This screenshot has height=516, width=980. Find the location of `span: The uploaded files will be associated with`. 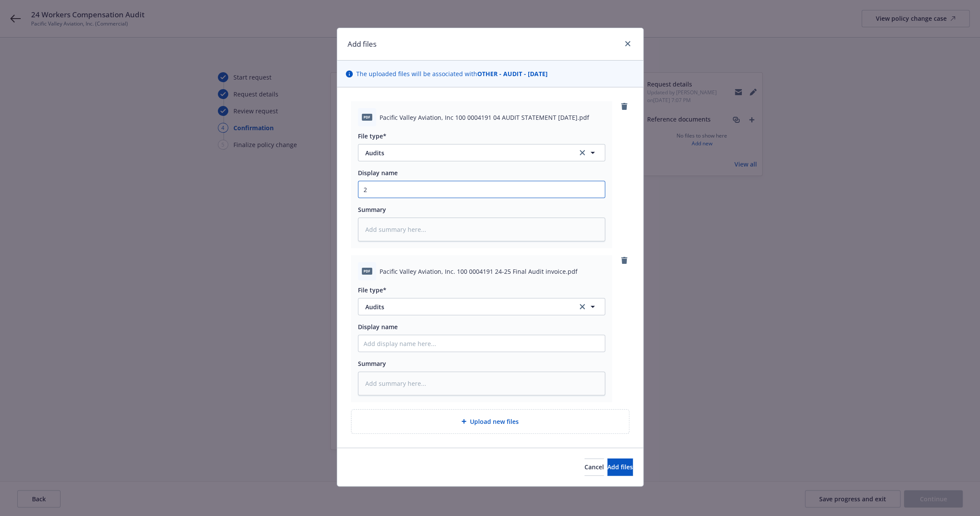

span: The uploaded files will be associated with is located at coordinates (452, 74).